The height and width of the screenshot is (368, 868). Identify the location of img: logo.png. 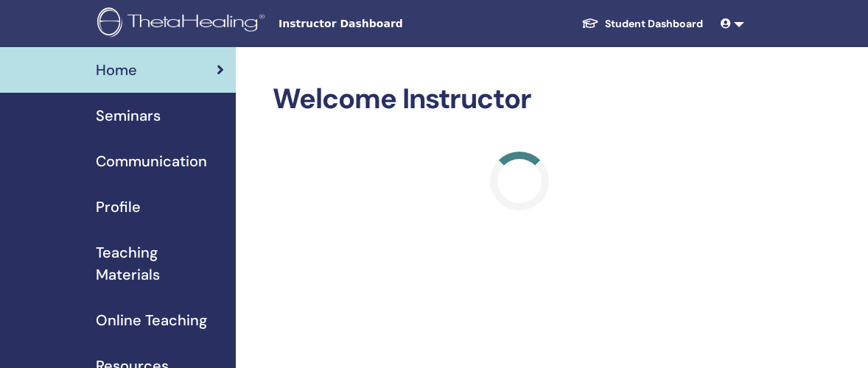
(183, 23).